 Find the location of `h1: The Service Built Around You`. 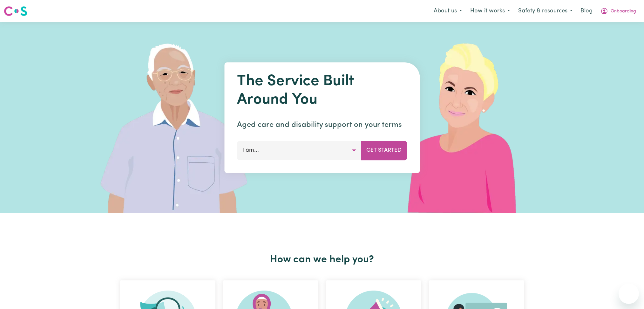

h1: The Service Built Around You is located at coordinates (322, 91).